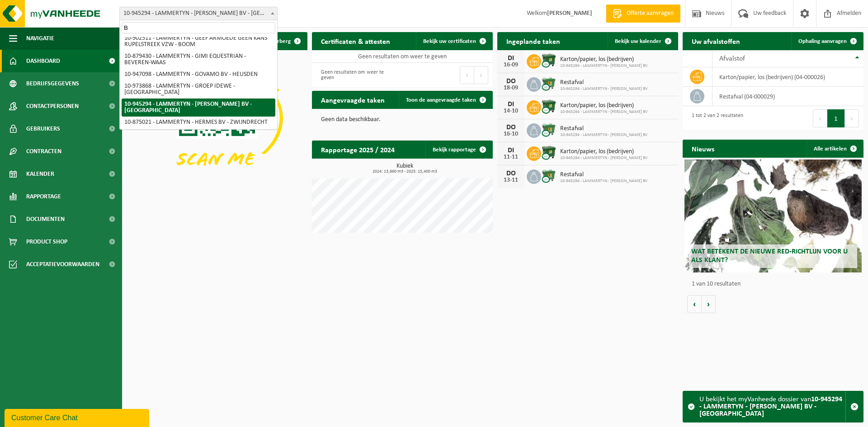 This screenshot has height=427, width=868. What do you see at coordinates (450, 41) in the screenshot?
I see `span: Bekijk uw certificaten` at bounding box center [450, 41].